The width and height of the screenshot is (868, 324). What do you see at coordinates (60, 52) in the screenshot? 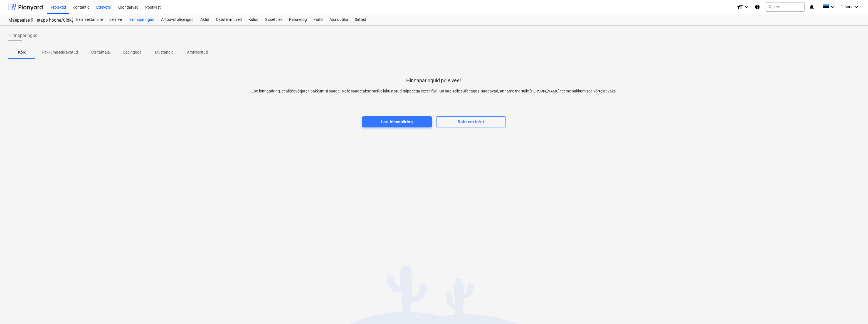
I see `p: Pakkumistele avatud` at bounding box center [60, 52].